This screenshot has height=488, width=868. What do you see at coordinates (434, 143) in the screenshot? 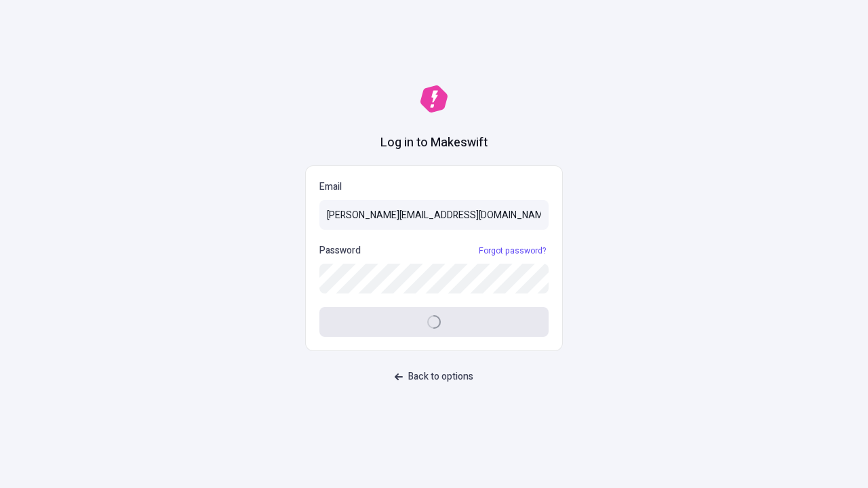
I see `h1: Log in to Makeswift` at bounding box center [434, 143].